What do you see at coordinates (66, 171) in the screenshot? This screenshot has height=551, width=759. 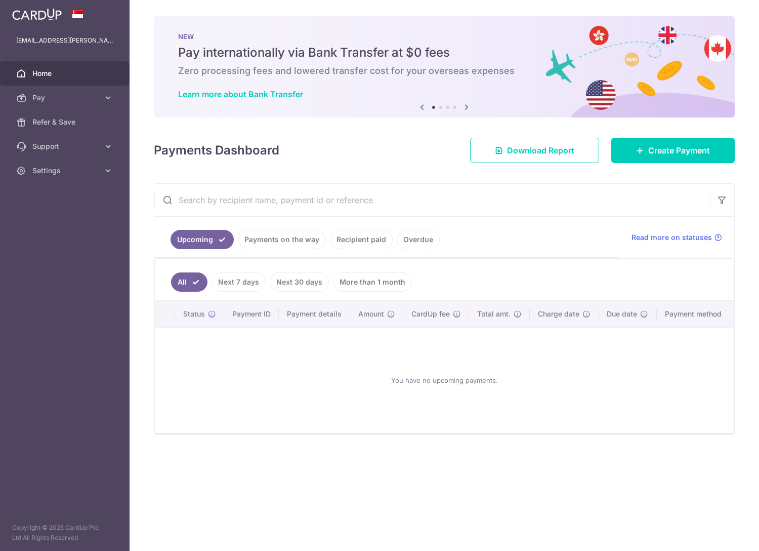 I see `span: Settings` at bounding box center [66, 171].